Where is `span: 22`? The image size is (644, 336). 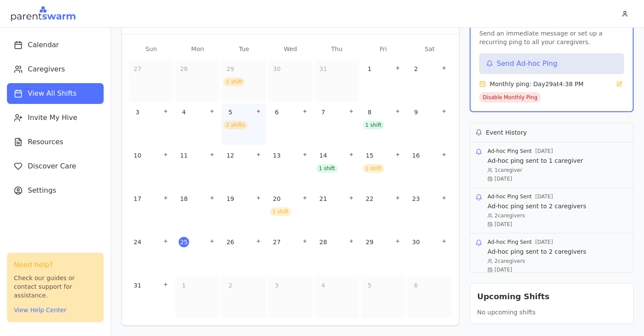 span: 22 is located at coordinates (370, 199).